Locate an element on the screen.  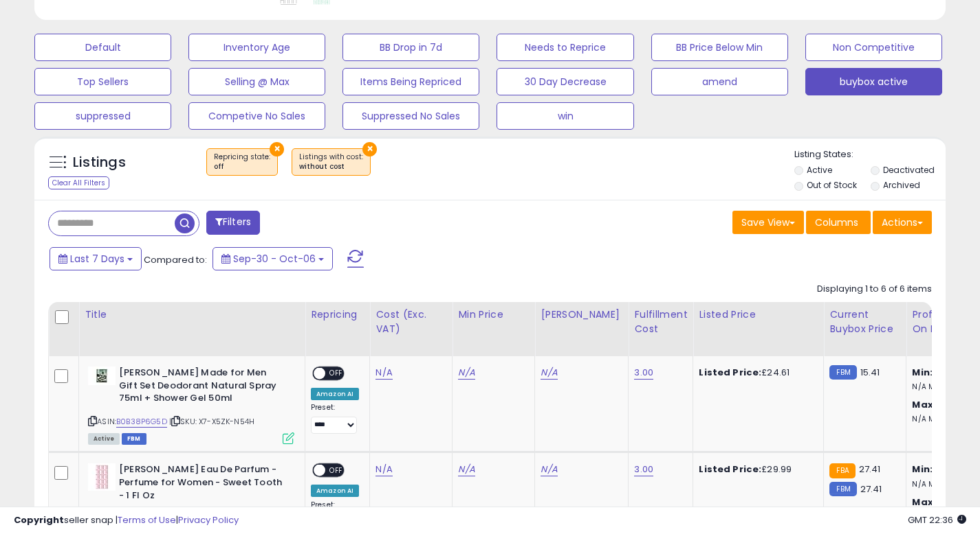
span: 2025-10-14 22:36 GMT is located at coordinates (936, 520).